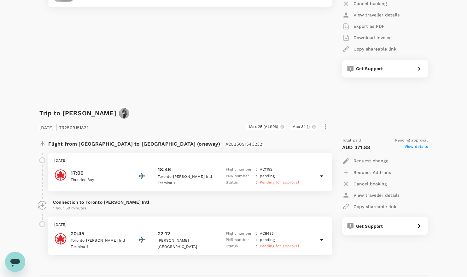 This screenshot has height=277, width=467. I want to click on p: AUD 371.88, so click(357, 147).